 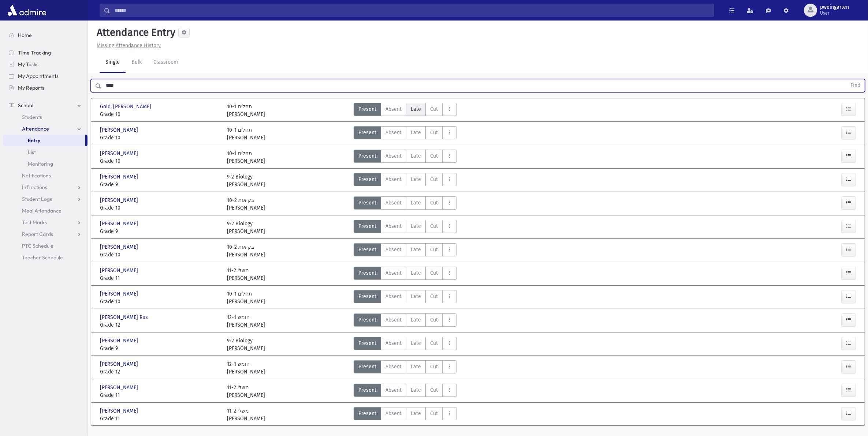 I want to click on span: Time Tracking, so click(x=34, y=53).